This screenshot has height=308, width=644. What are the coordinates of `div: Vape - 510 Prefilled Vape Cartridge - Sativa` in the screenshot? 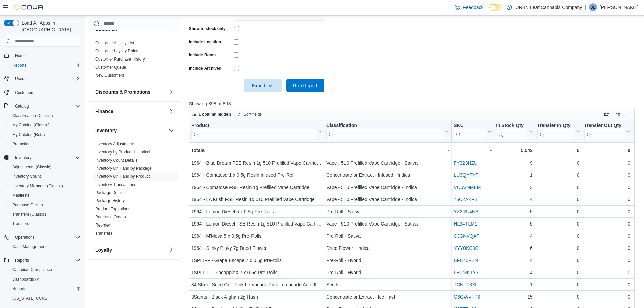 It's located at (388, 163).